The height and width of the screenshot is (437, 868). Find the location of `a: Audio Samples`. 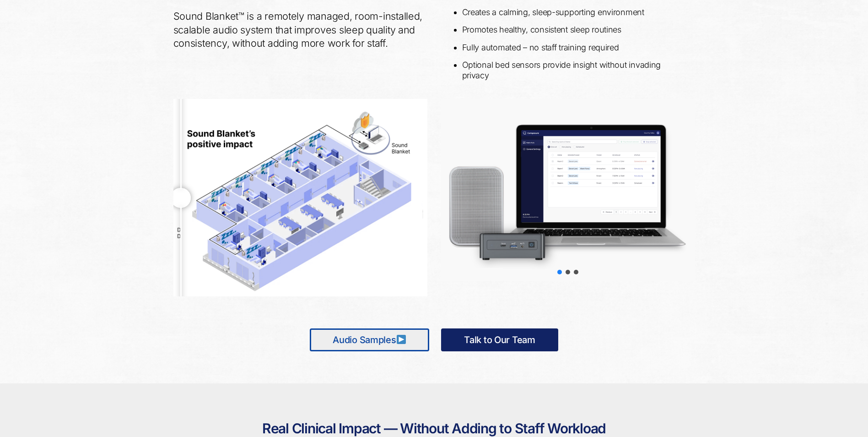

a: Audio Samples is located at coordinates (369, 340).